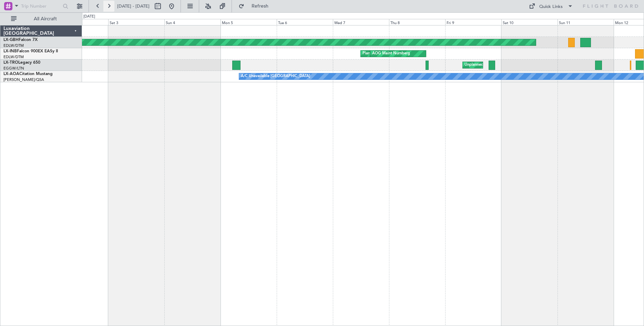  What do you see at coordinates (361, 22) in the screenshot?
I see `div: Wed 7` at bounding box center [361, 22].